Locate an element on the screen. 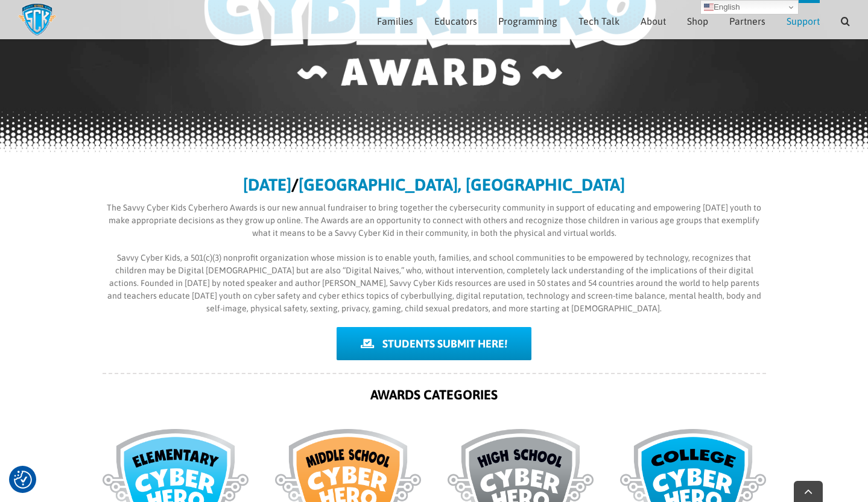 The image size is (868, 502). span: Shop is located at coordinates (697, 21).